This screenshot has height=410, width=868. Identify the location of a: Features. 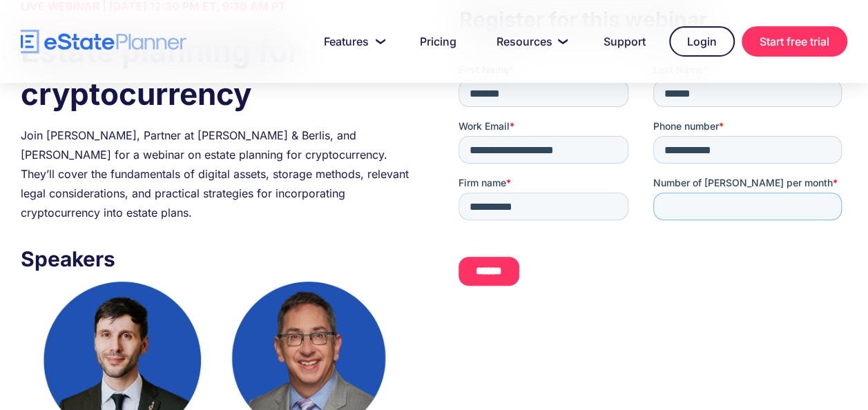
(352, 42).